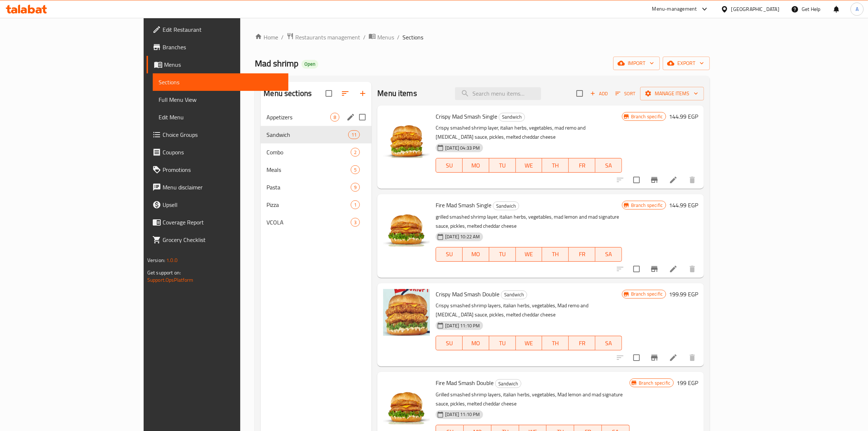 This screenshot has height=431, width=868. What do you see at coordinates (223, 187) in the screenshot?
I see `span: Menu disclaimer` at bounding box center [223, 187].